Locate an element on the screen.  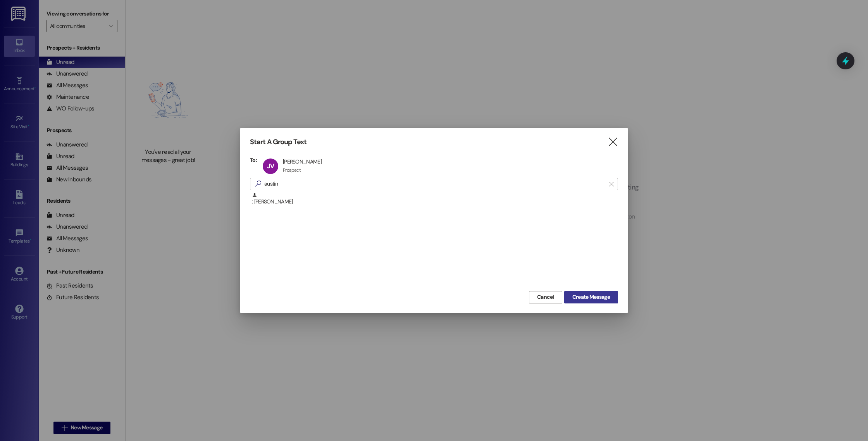
button: Create Message is located at coordinates (591, 297).